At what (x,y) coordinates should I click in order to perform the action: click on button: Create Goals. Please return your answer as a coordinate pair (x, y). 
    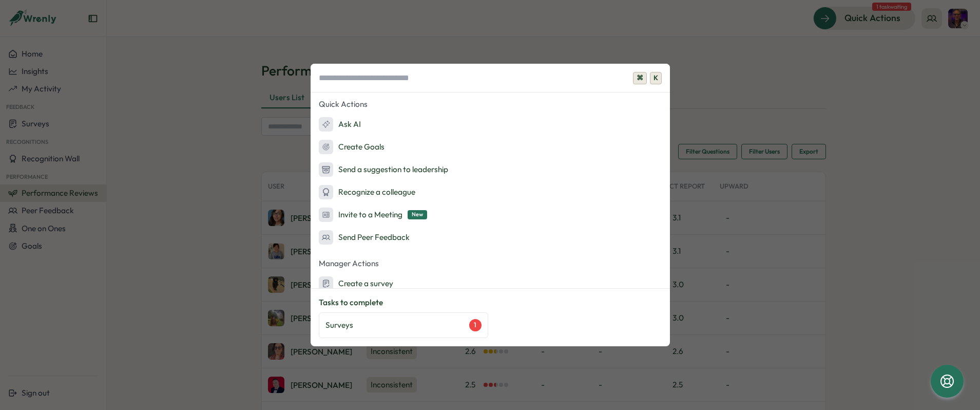
    Looking at the image, I should click on (490, 147).